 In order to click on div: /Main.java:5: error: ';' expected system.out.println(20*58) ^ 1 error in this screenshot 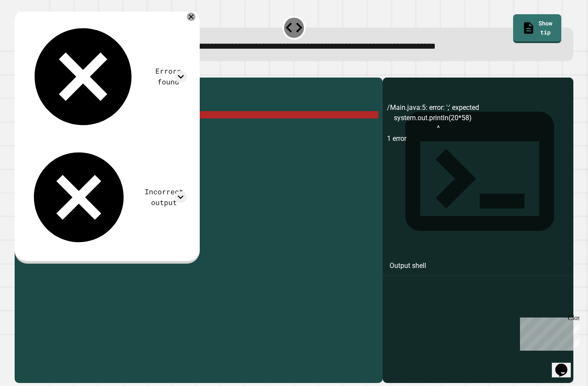, I will do `click(478, 243)`.